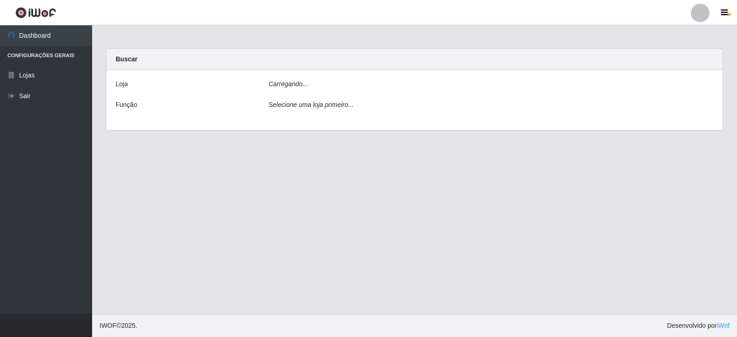  What do you see at coordinates (698, 325) in the screenshot?
I see `span: Desenvolvido por` at bounding box center [698, 325].